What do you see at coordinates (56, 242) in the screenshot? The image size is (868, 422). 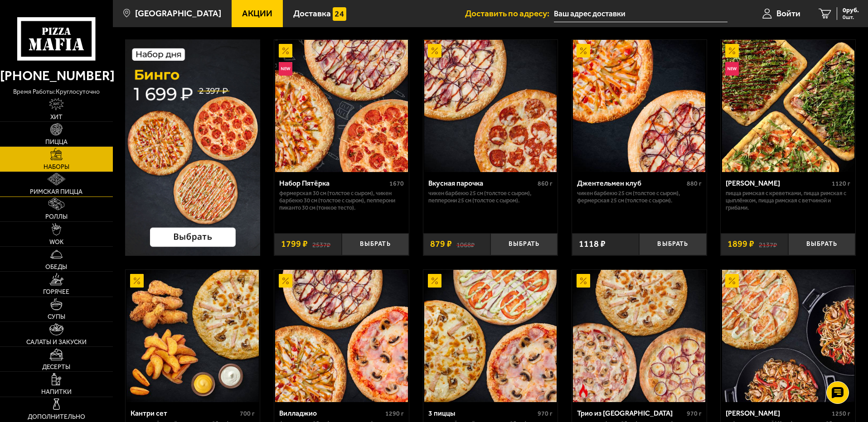 I see `span: WOK` at bounding box center [56, 242].